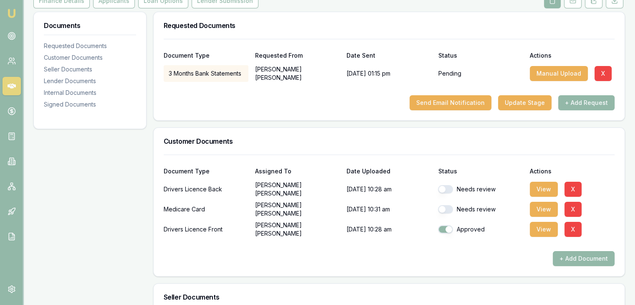 This screenshot has height=305, width=635. Describe the element at coordinates (12, 13) in the screenshot. I see `img: emu-icon-u.png` at that location.